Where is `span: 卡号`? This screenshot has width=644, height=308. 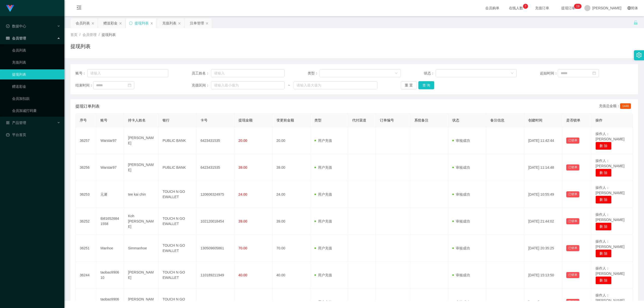 span: 卡号 is located at coordinates (204, 120).